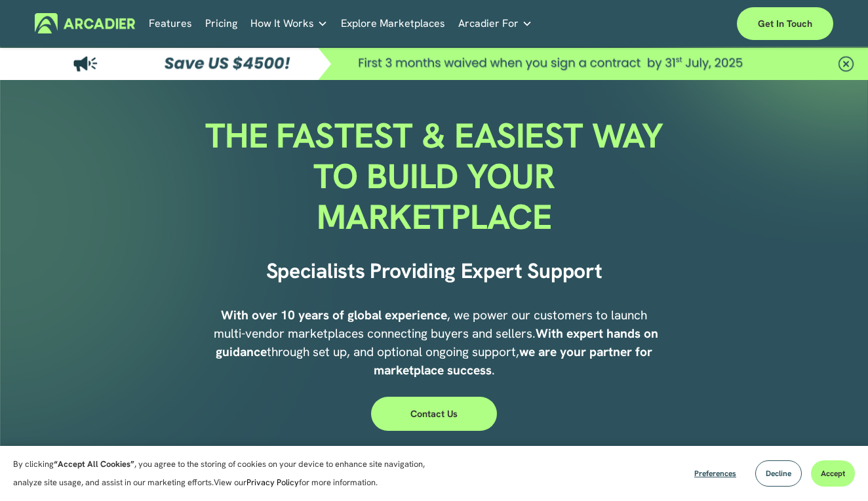 This screenshot has width=868, height=501. I want to click on a: Pricing, so click(221, 23).